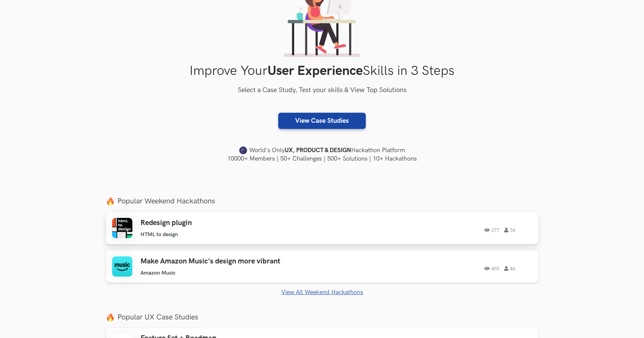  I want to click on a: Redesign plugin HTML to design 277 34, so click(322, 228).